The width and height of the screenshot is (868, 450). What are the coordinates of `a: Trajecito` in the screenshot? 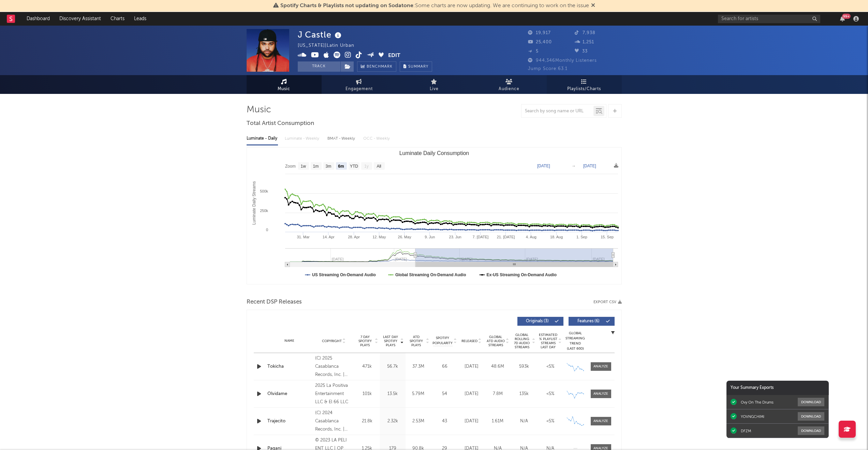 It's located at (290, 421).